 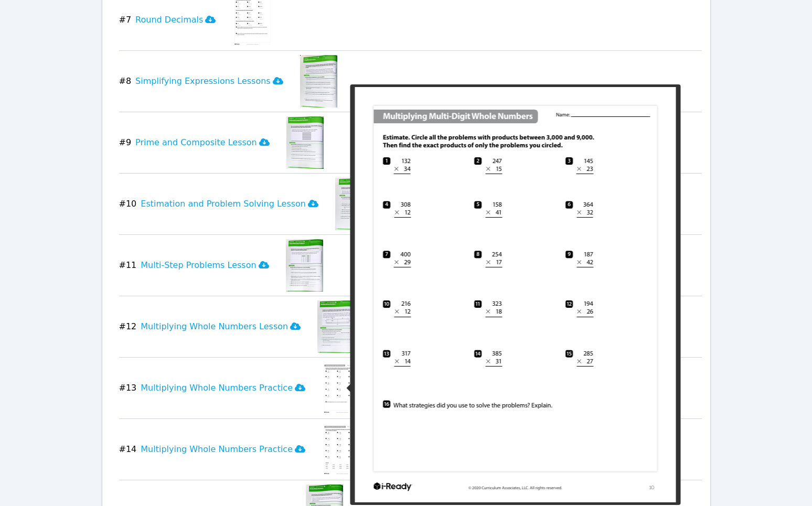 What do you see at coordinates (128, 327) in the screenshot?
I see `span: # 12` at bounding box center [128, 327].